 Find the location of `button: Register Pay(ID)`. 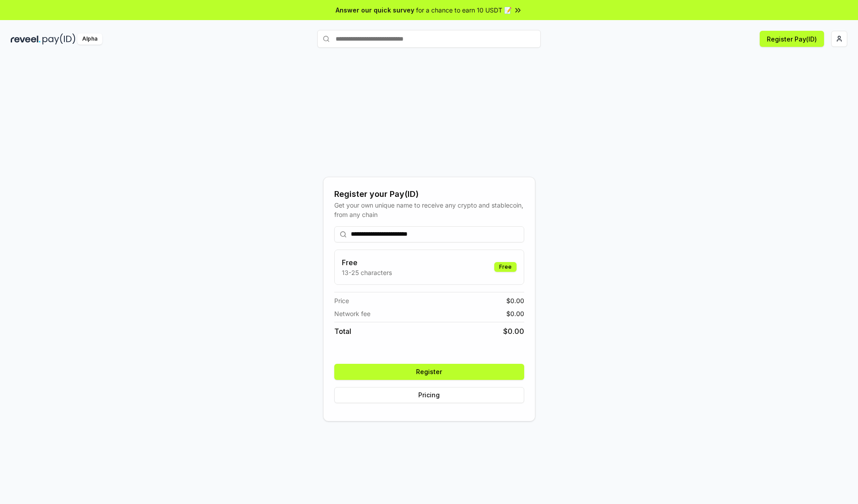

button: Register Pay(ID) is located at coordinates (792, 39).